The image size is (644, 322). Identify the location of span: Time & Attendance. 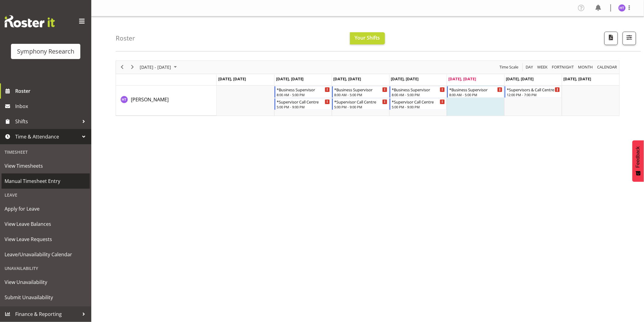
(47, 137).